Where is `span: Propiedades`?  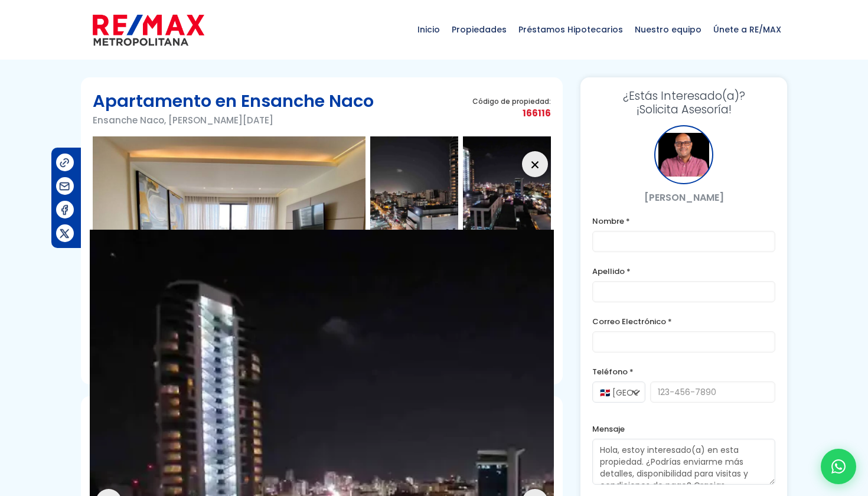 span: Propiedades is located at coordinates (479, 30).